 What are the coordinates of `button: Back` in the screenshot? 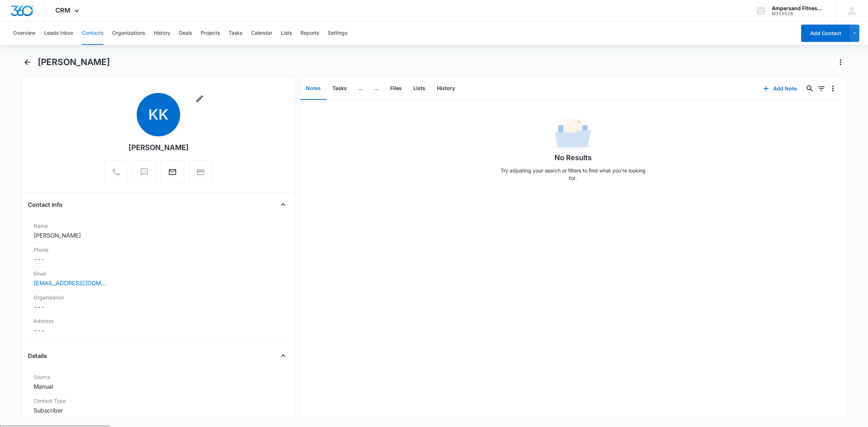 It's located at (28, 62).